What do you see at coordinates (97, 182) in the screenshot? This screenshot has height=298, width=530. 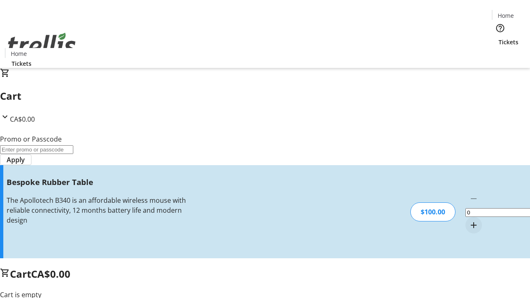 I see `h3: Bespoke Rubber Table` at bounding box center [97, 182].